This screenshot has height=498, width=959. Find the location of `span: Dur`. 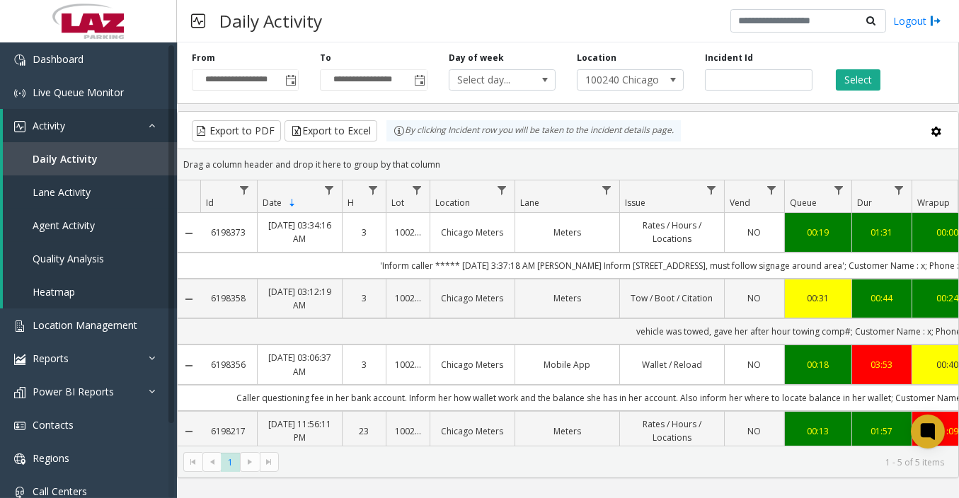

span: Dur is located at coordinates (864, 202).